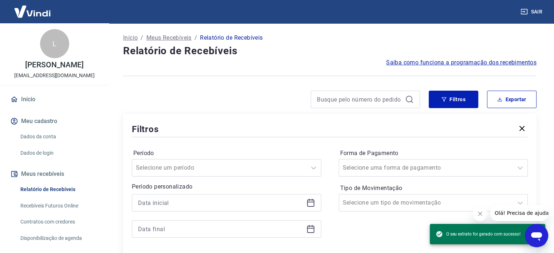 The height and width of the screenshot is (253, 554). Describe the element at coordinates (32, 11) in the screenshot. I see `img: Vindi` at that location.